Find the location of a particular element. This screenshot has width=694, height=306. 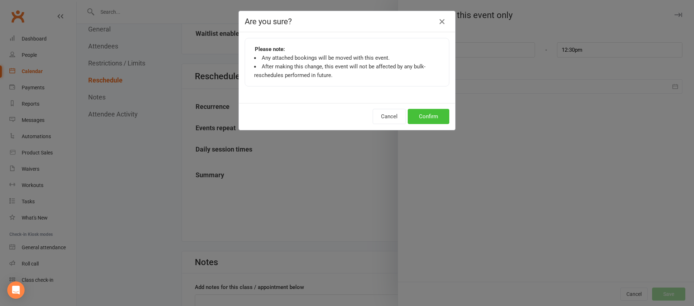

button: Cancel is located at coordinates (389, 116).